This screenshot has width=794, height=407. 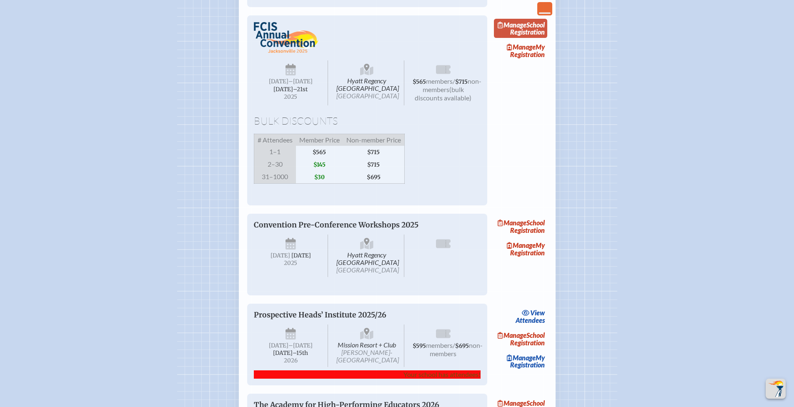 What do you see at coordinates (336, 225) in the screenshot?
I see `span: Convention Pre-Conference Workshops 2025` at bounding box center [336, 225].